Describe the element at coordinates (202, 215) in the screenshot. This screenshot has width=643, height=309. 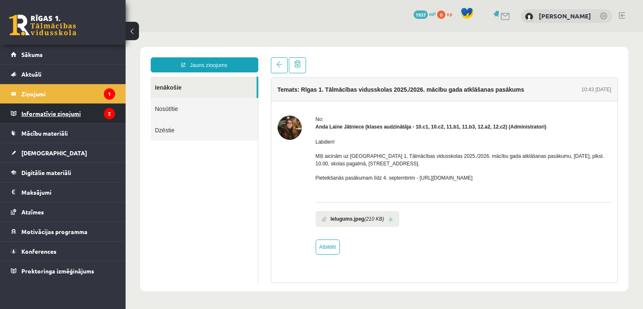
I see `a: Atbildēt` at that location.